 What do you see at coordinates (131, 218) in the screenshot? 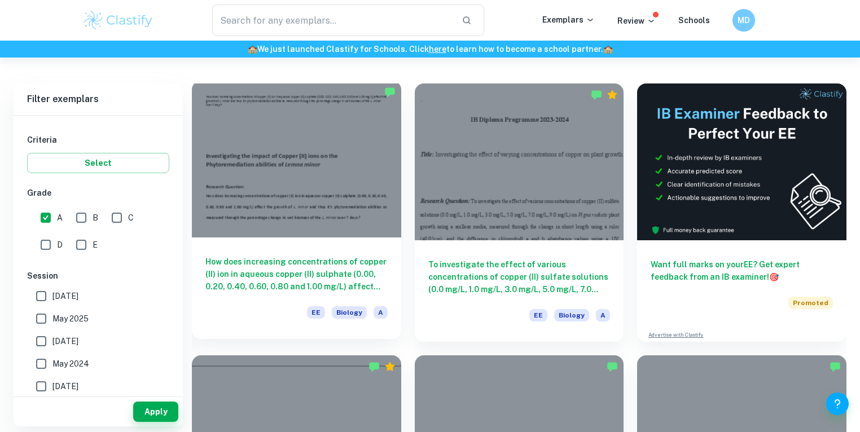
I see `span: C` at bounding box center [131, 218].